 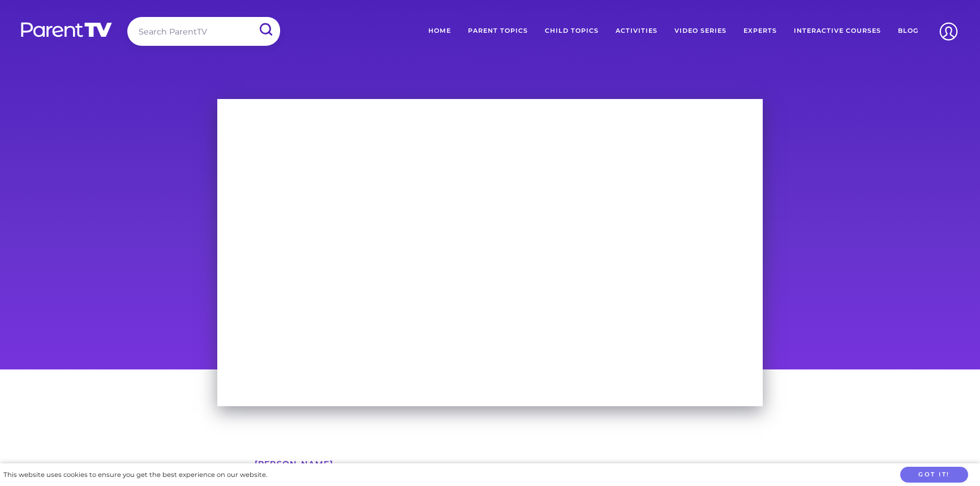 What do you see at coordinates (265, 29) in the screenshot?
I see `input: Submit` at bounding box center [265, 29].